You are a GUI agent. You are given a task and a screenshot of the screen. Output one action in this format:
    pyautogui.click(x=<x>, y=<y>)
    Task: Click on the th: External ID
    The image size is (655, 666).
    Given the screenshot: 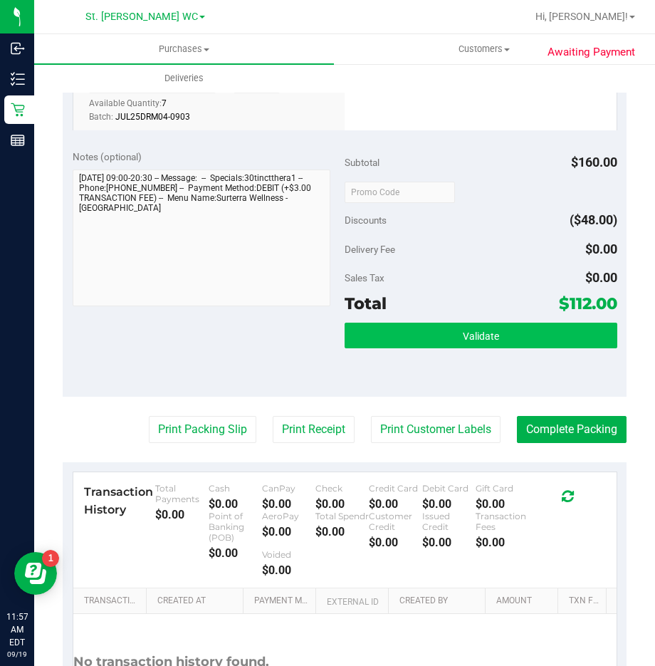 What is the action you would take?
    pyautogui.click(x=352, y=601)
    